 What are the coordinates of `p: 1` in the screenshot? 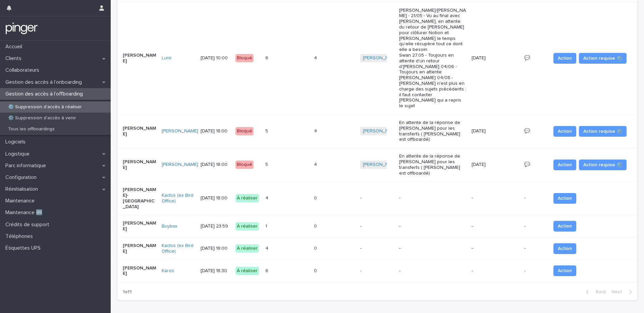 It's located at (267, 225).